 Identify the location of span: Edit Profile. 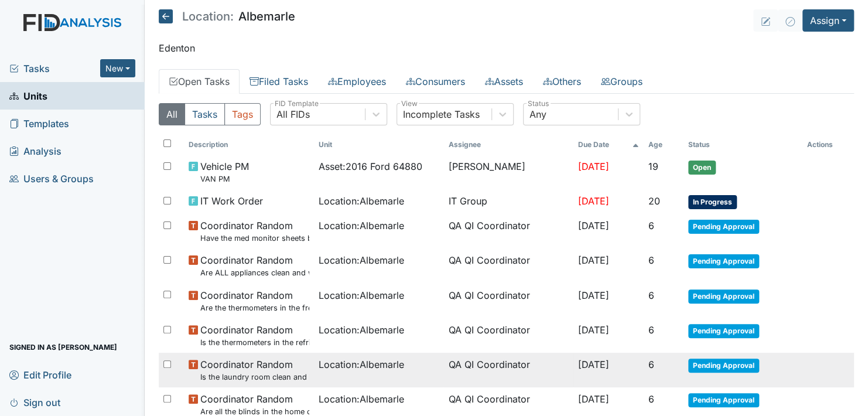
(40, 374).